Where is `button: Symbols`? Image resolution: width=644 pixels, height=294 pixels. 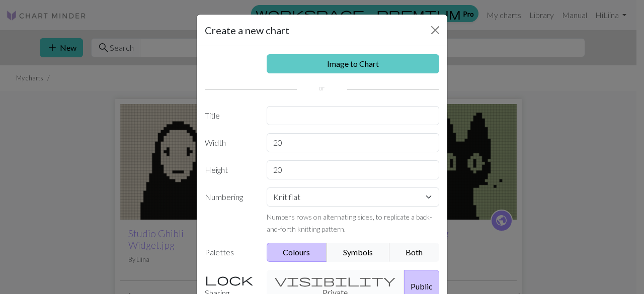 button: Symbols is located at coordinates (358, 252).